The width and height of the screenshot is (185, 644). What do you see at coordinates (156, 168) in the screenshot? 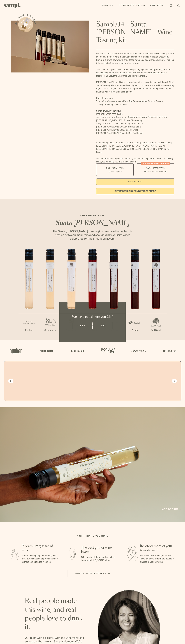
I see `span: $95 - Two Pack` at bounding box center [156, 168].